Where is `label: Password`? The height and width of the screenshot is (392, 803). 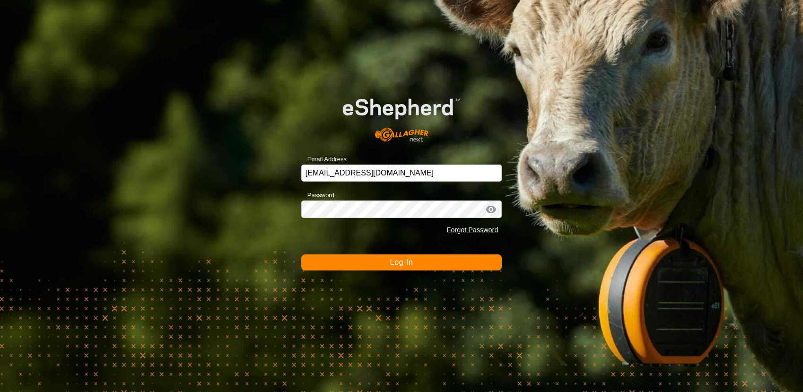 label: Password is located at coordinates (318, 195).